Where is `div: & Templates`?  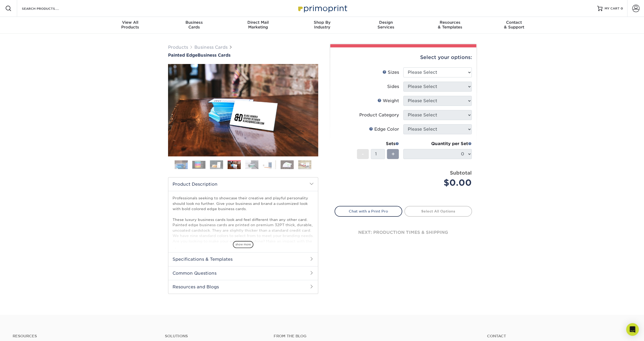
div: & Templates is located at coordinates (450, 25).